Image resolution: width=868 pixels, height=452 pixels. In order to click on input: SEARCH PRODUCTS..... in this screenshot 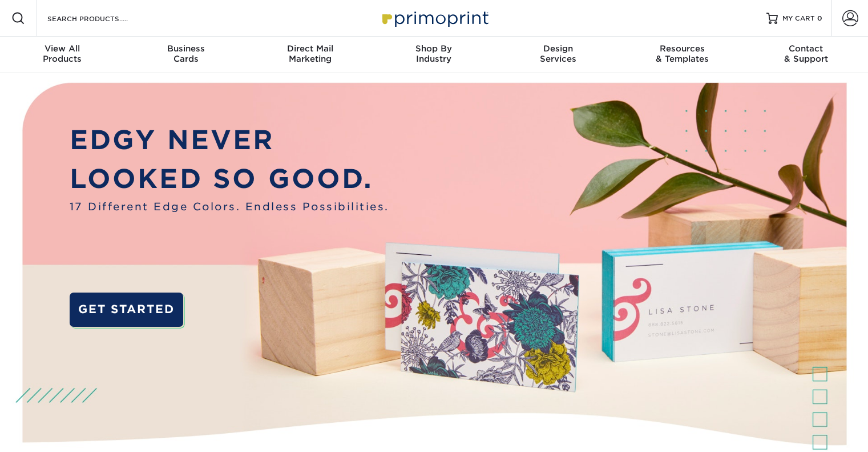, I will do `click(102, 18)`.